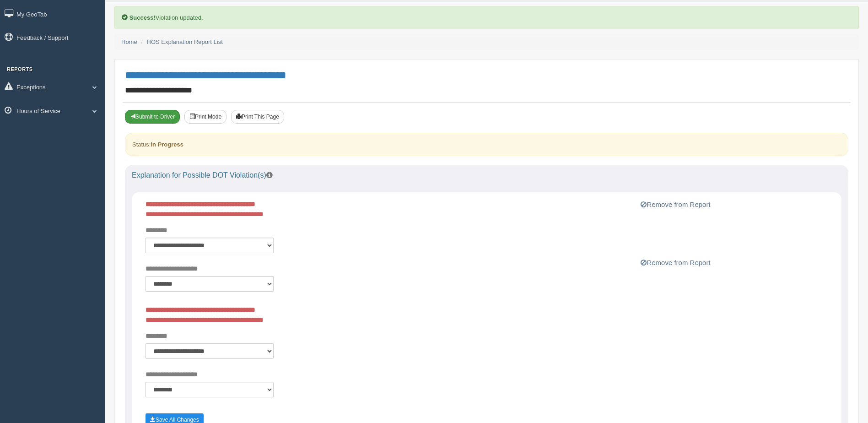 The width and height of the screenshot is (868, 423). Describe the element at coordinates (487, 17) in the screenshot. I see `div: Violation updated.` at that location.